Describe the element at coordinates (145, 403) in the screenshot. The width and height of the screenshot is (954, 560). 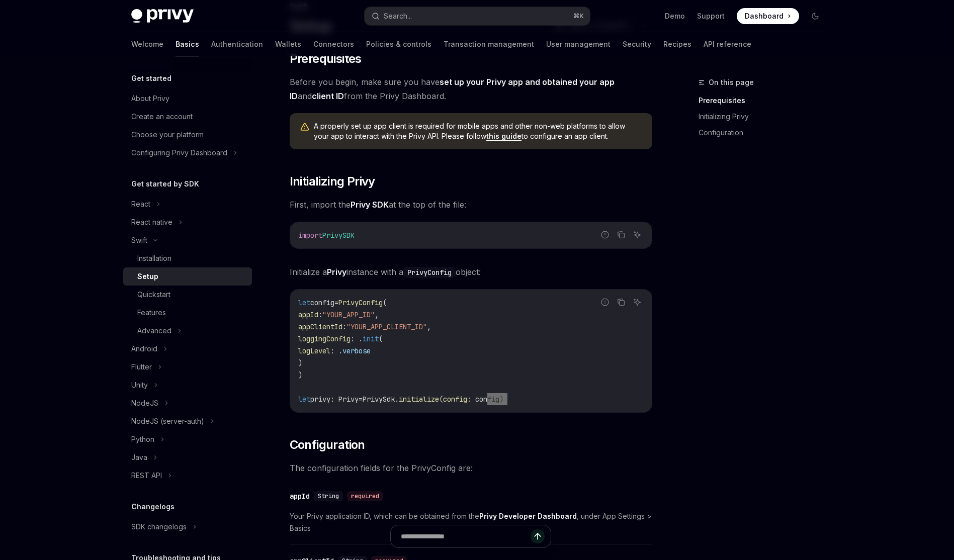
I see `div: NodeJS` at that location.